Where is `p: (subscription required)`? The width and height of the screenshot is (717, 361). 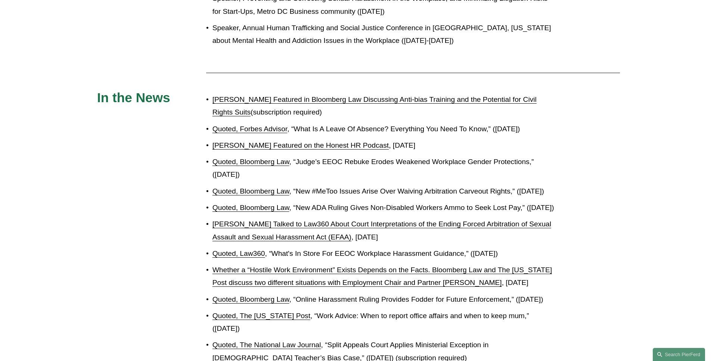 p: (subscription required) is located at coordinates (383, 106).